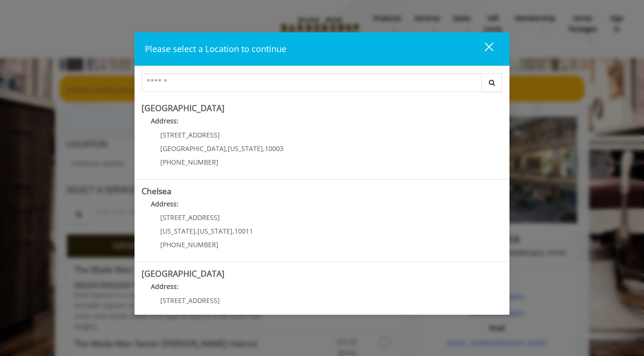 Image resolution: width=644 pixels, height=356 pixels. What do you see at coordinates (312, 83) in the screenshot?
I see `input: Search Center` at bounding box center [312, 83].